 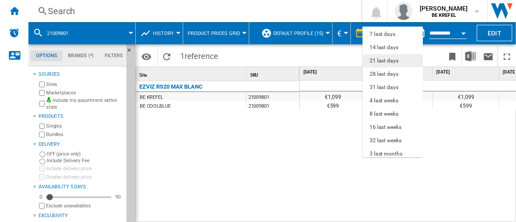 I want to click on div: 31 last days, so click(x=384, y=87).